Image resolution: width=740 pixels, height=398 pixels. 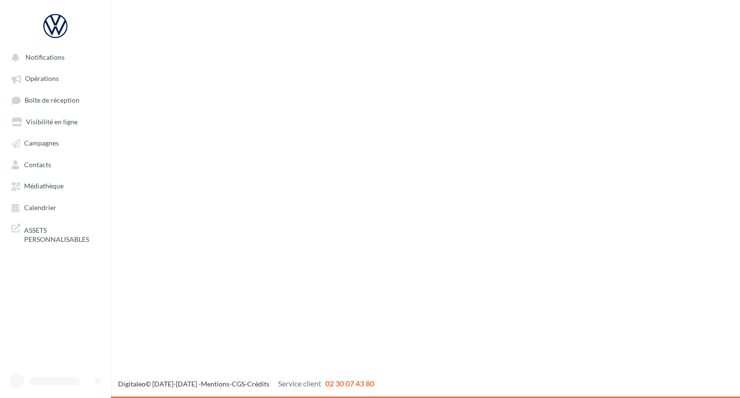 I want to click on span: Service client, so click(x=300, y=383).